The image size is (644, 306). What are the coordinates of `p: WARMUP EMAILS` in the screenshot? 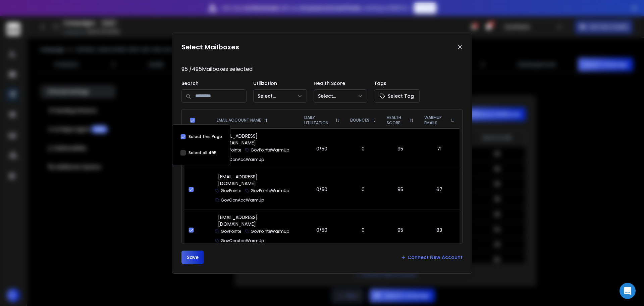 It's located at (435, 120).